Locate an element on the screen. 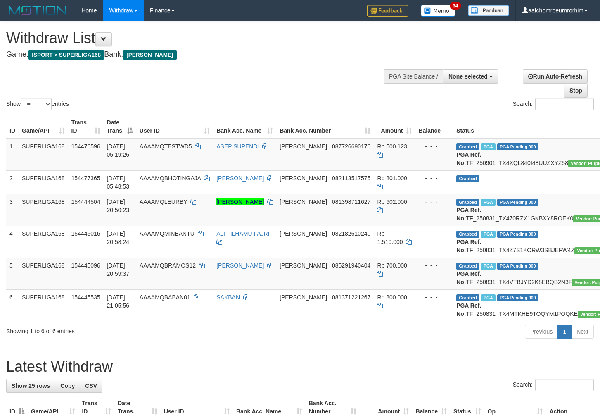 Image resolution: width=600 pixels, height=418 pixels. th: Bank Acc. Number: activate to sort column ascending is located at coordinates (325, 126).